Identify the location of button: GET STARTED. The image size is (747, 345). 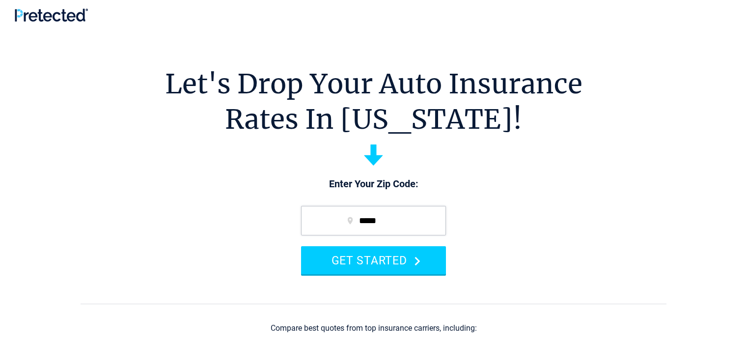
(373, 260).